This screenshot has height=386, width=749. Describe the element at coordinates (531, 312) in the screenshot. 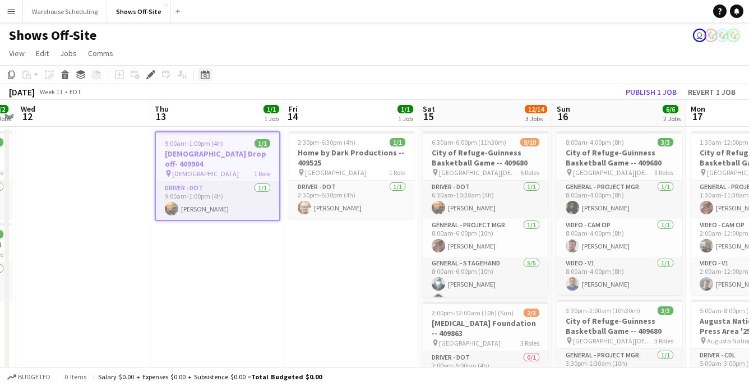

I see `span: 2/3` at that location.